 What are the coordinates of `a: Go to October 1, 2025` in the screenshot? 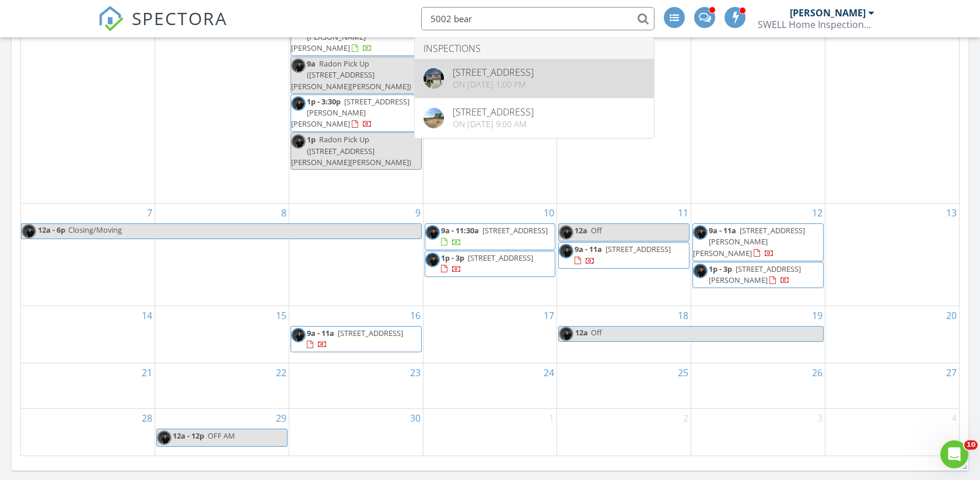 It's located at (551, 418).